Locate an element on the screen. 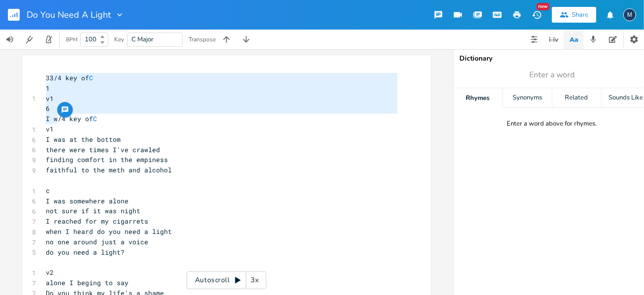  div: Key is located at coordinates (119, 40).